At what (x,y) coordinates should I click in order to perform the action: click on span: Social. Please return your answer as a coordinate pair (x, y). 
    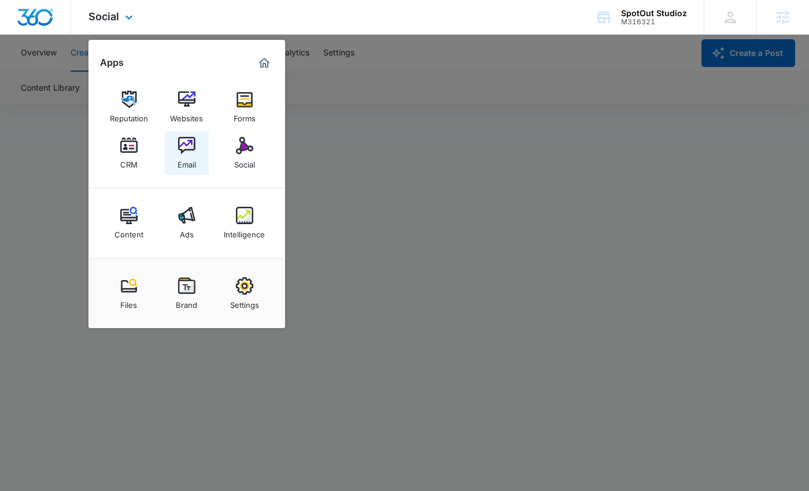
    Looking at the image, I should click on (103, 16).